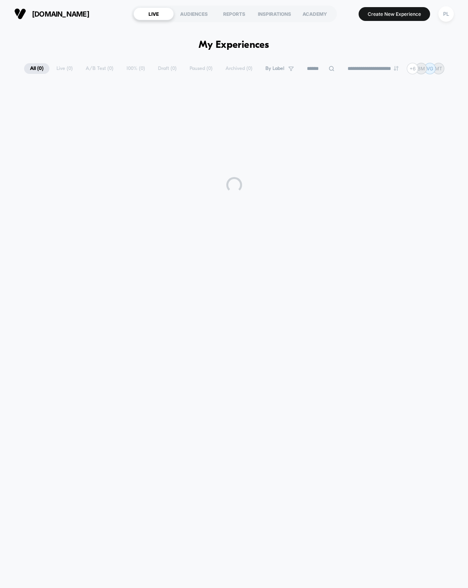 The height and width of the screenshot is (588, 468). I want to click on span: By Label, so click(275, 68).